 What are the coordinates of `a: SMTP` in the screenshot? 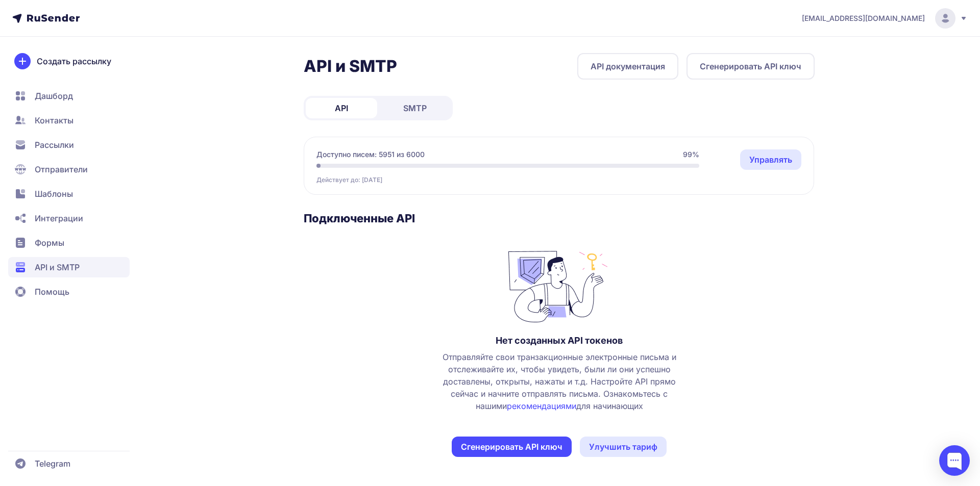 It's located at (415, 108).